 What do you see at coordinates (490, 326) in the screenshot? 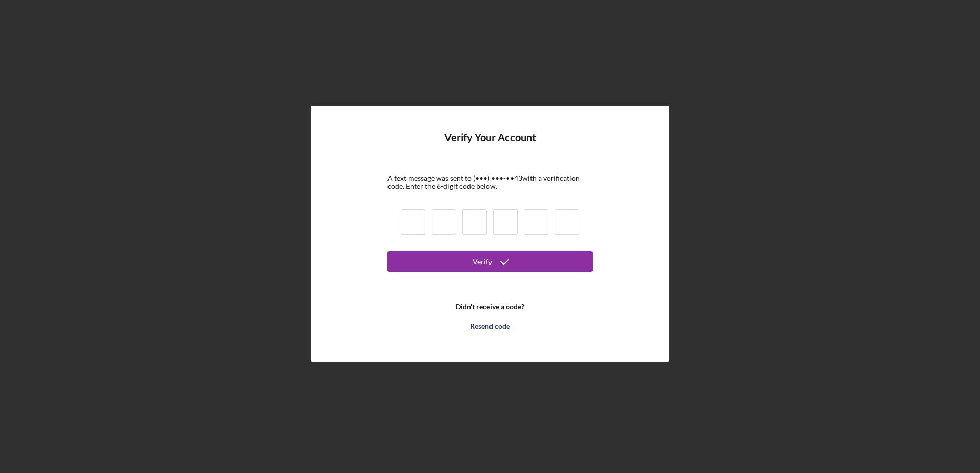
I see `button: Resend code` at bounding box center [490, 326].